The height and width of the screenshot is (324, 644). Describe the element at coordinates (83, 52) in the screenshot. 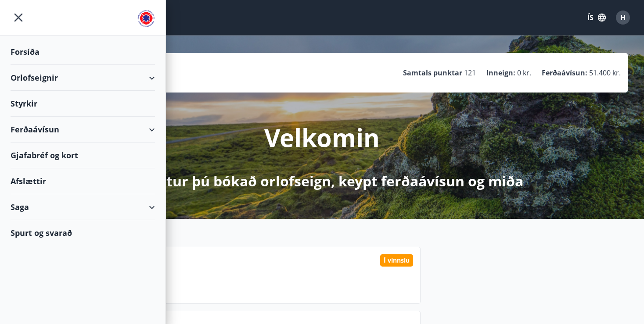

I see `div: Forsíða` at that location.